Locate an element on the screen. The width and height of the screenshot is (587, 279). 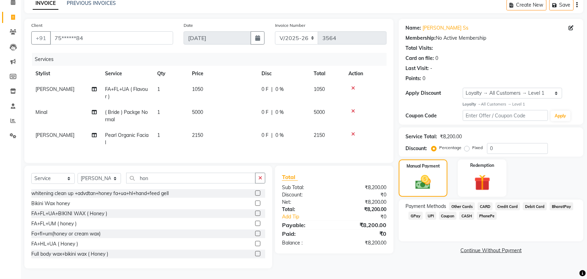
span: Other Cards is located at coordinates (462, 206).